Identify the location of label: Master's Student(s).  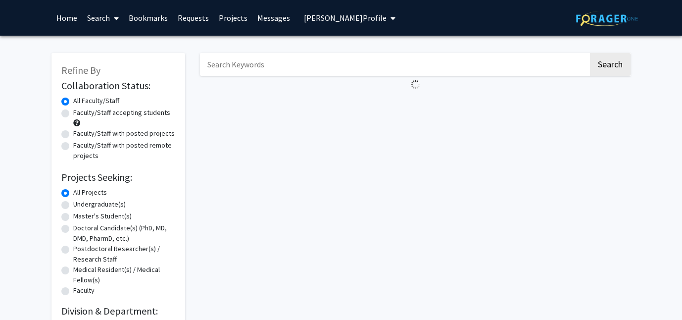
(102, 216).